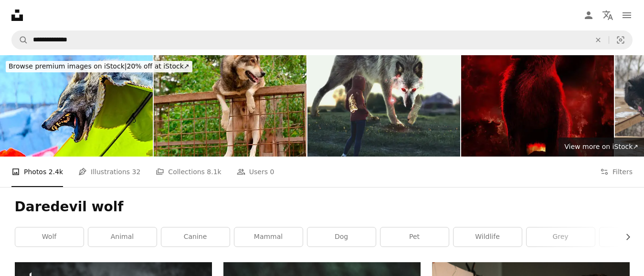 This screenshot has width=644, height=276. I want to click on img: Wolf in the fire, so click(538, 106).